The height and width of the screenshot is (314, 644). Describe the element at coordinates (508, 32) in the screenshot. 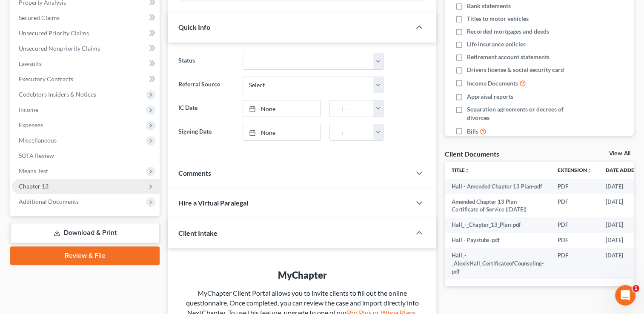

I see `span: Recorded mortgages and deeds` at that location.